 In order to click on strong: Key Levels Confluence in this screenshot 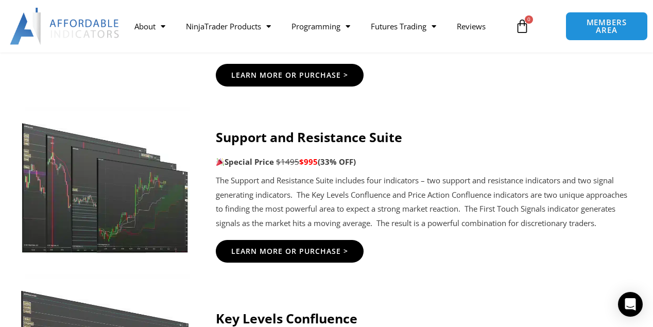, I will do `click(286, 318)`.